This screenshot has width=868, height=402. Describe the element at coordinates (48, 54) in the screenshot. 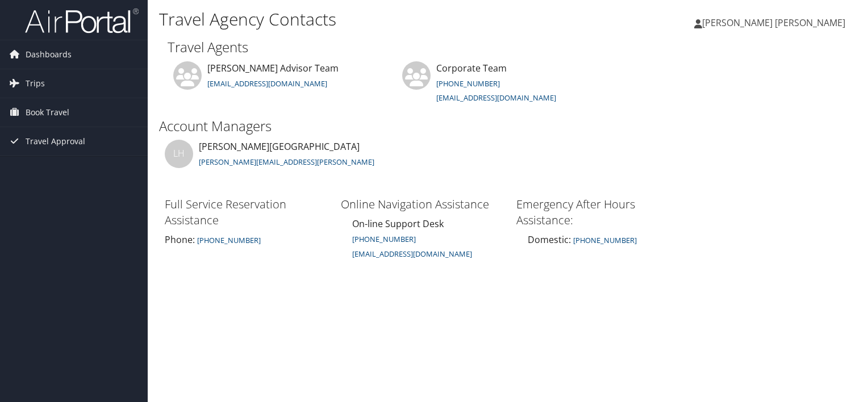

I see `span: Dashboards` at that location.